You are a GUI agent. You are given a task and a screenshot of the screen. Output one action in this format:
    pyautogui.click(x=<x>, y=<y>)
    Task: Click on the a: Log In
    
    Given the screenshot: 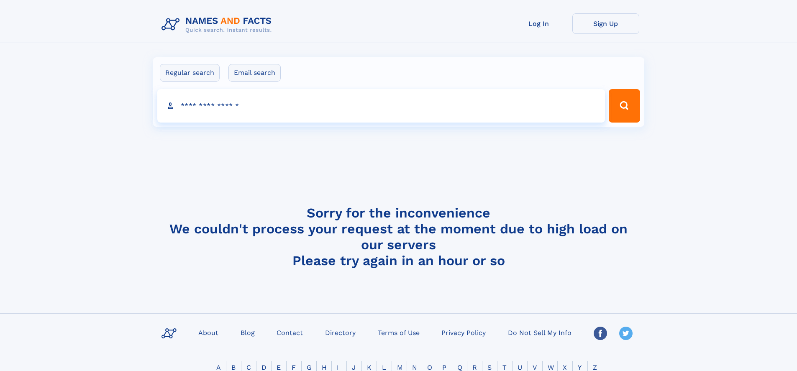 What is the action you would take?
    pyautogui.click(x=539, y=23)
    